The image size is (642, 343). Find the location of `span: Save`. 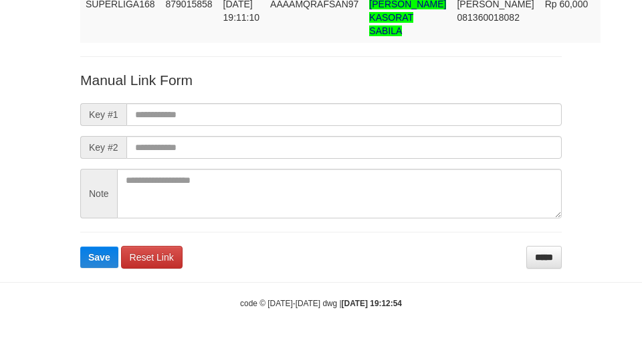

span: Save is located at coordinates (99, 257).